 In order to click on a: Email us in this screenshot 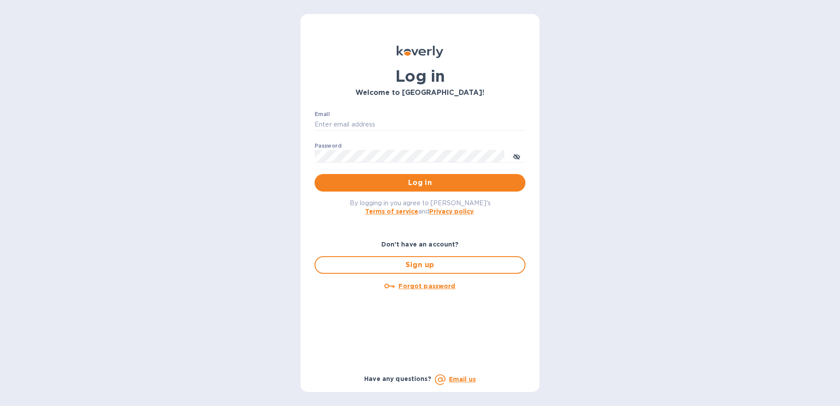, I will do `click(462, 379)`.